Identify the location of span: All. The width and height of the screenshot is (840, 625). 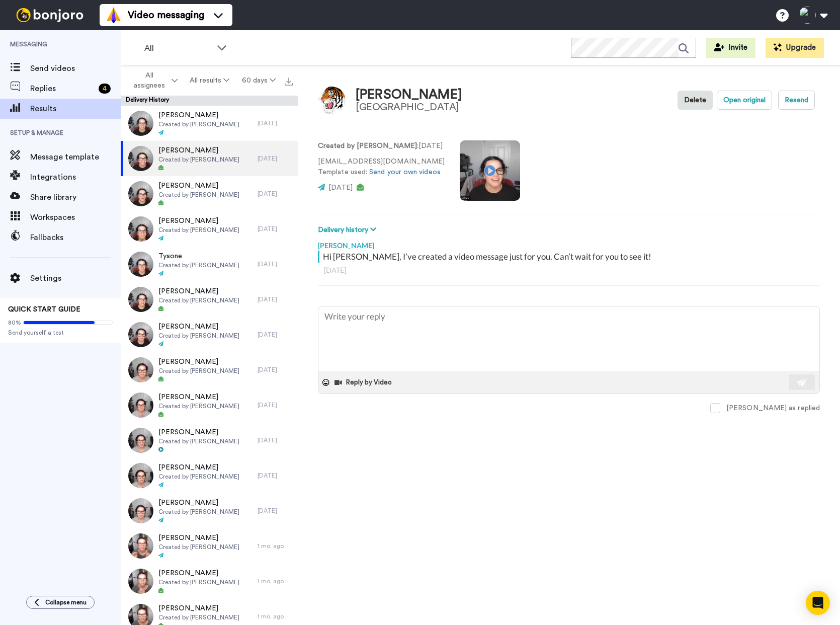
(178, 48).